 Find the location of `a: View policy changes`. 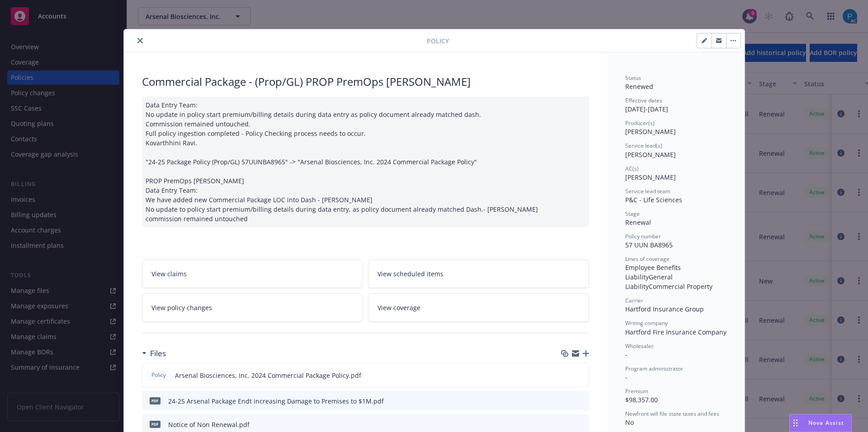

a: View policy changes is located at coordinates (252, 308).